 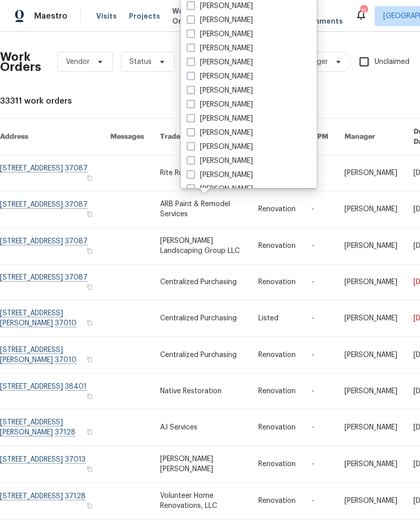 What do you see at coordinates (202, 428) in the screenshot?
I see `td: AJ Services` at bounding box center [202, 428].